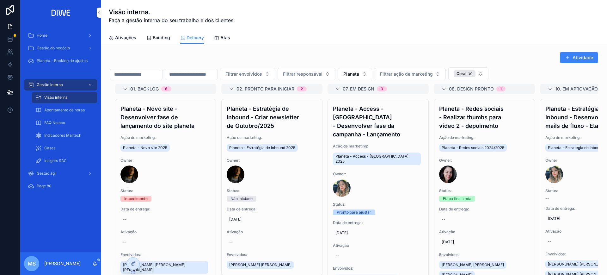  What do you see at coordinates (272, 117) in the screenshot?
I see `h4: Planeta - Estratégia de Inbound - Criar newsletter de Outubro/2025` at bounding box center [272, 117].